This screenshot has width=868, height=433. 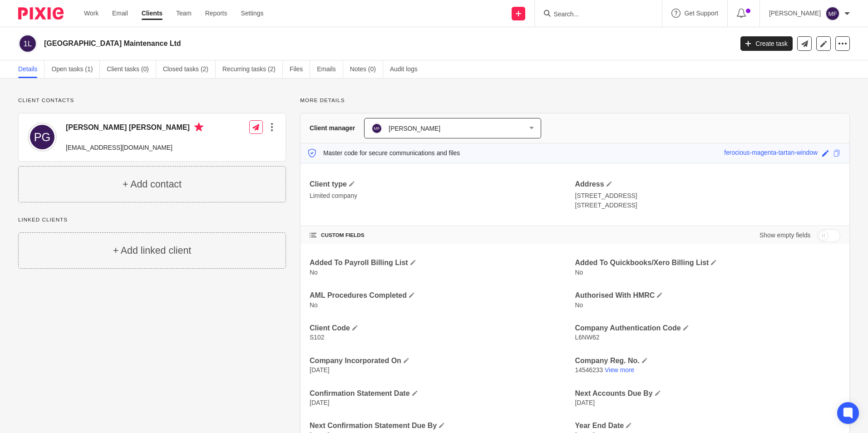 I want to click on p: Master code for secure communications and files, so click(x=385, y=153).